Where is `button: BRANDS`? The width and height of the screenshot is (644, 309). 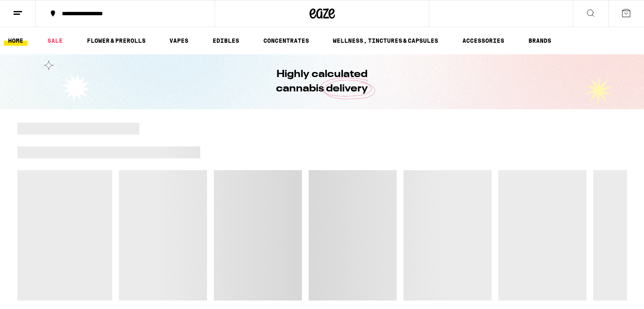
button: BRANDS is located at coordinates (540, 41).